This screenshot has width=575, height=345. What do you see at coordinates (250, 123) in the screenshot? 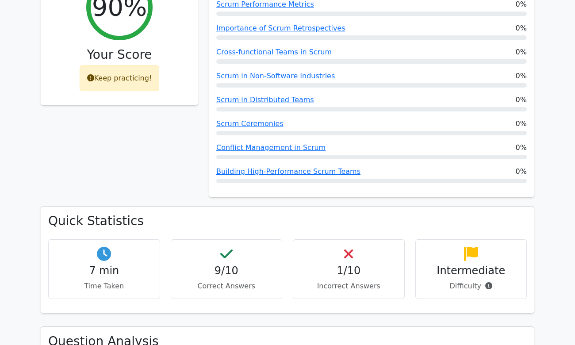
I see `a: Scrum Ceremonies` at bounding box center [250, 123].